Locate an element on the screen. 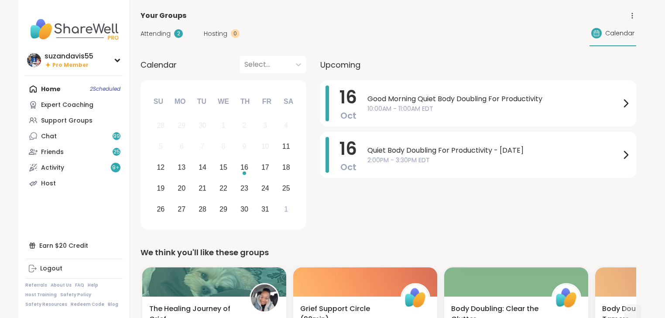 Image resolution: width=665 pixels, height=318 pixels. div: Choose Tuesday, October 14th, 2025 is located at coordinates (202, 168).